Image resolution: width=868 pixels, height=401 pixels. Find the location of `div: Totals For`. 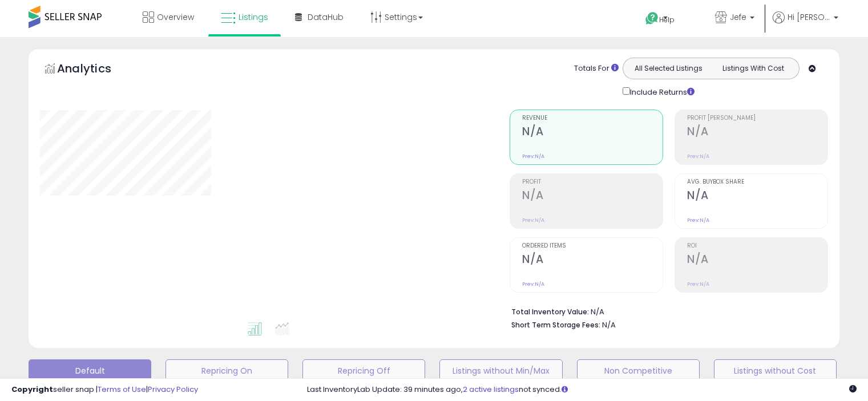

div: Totals For is located at coordinates (596, 68).